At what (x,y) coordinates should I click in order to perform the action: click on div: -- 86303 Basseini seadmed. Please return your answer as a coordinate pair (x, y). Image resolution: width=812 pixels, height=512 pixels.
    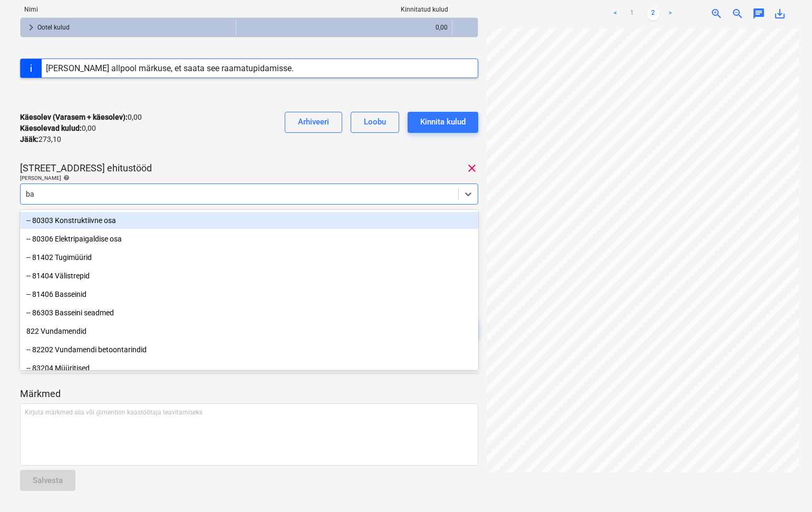
    Looking at the image, I should click on (249, 312).